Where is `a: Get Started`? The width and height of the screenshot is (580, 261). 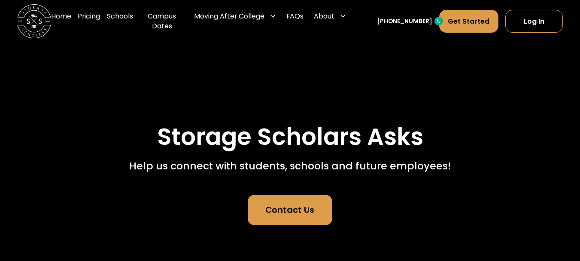 a: Get Started is located at coordinates (469, 21).